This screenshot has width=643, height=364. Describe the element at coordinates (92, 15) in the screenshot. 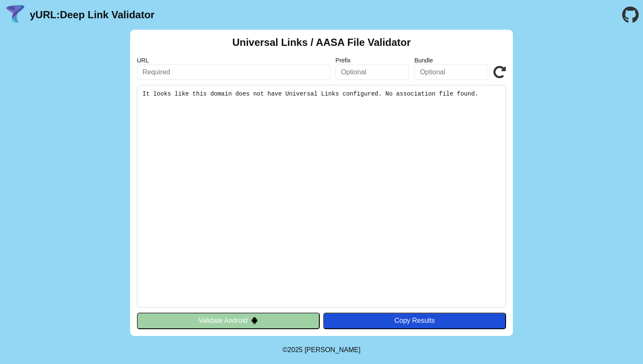

I see `a: yURL:Deep Link Validator` at that location.